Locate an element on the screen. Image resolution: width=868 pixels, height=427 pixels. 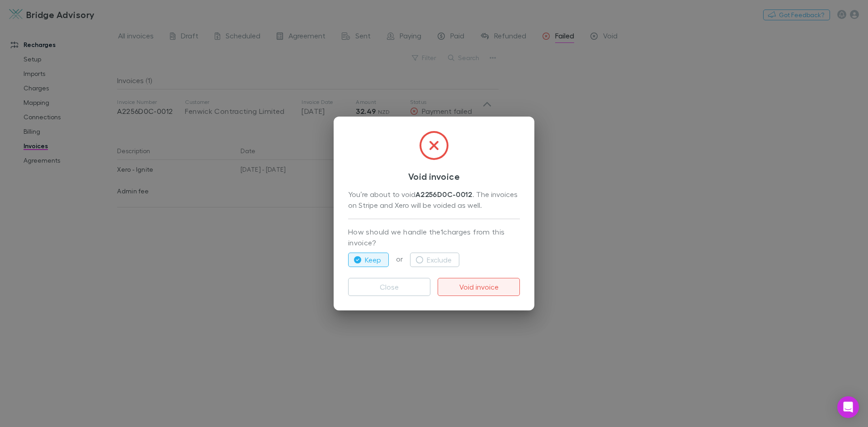
button: Close is located at coordinates (390, 287).